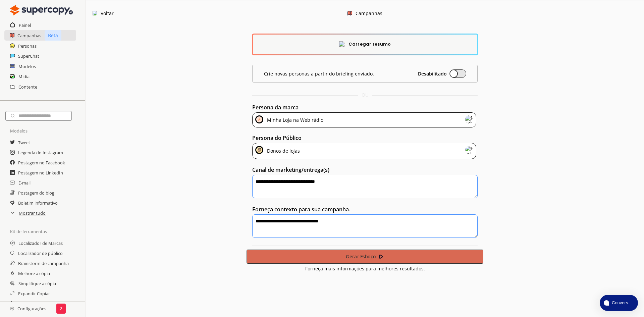  What do you see at coordinates (295, 120) in the screenshot?
I see `font: Minha Loja na Web rádio` at bounding box center [295, 120].